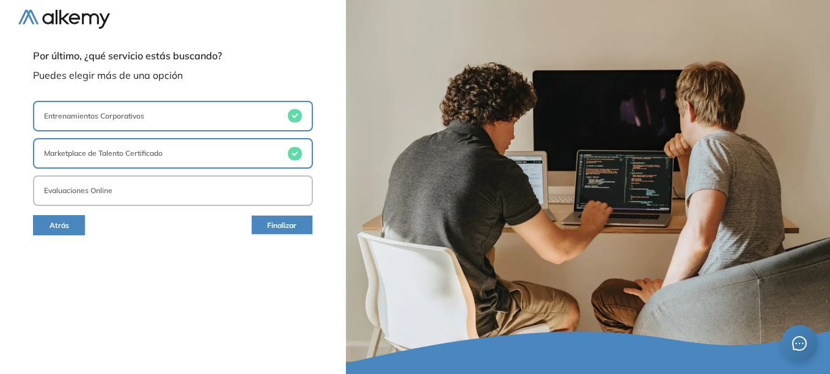 This screenshot has width=830, height=374. Describe the element at coordinates (173, 153) in the screenshot. I see `button: Marketplace de Talento Certificado` at that location.